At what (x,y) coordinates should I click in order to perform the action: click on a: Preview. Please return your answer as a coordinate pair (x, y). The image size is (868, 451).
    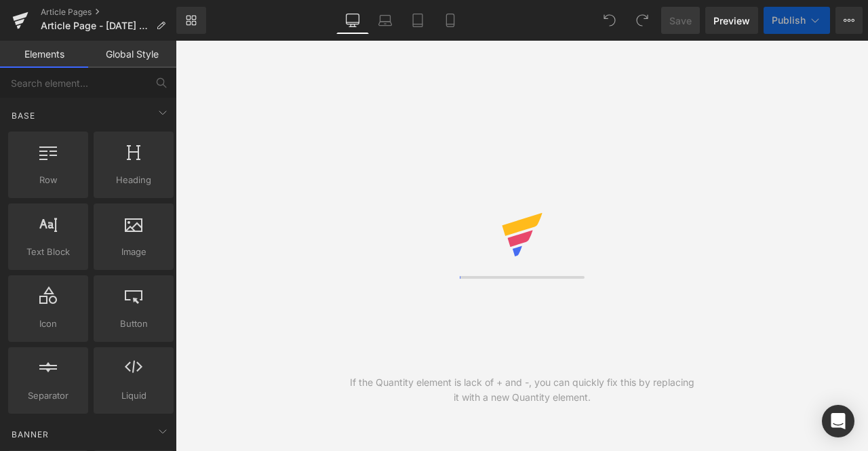
    Looking at the image, I should click on (732, 20).